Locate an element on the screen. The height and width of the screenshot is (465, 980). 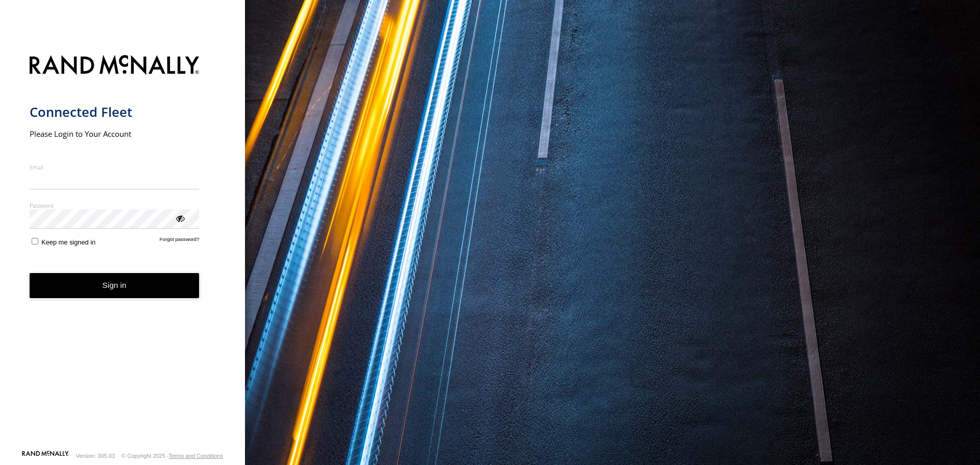
span: Keep me signed in is located at coordinates (68, 242).